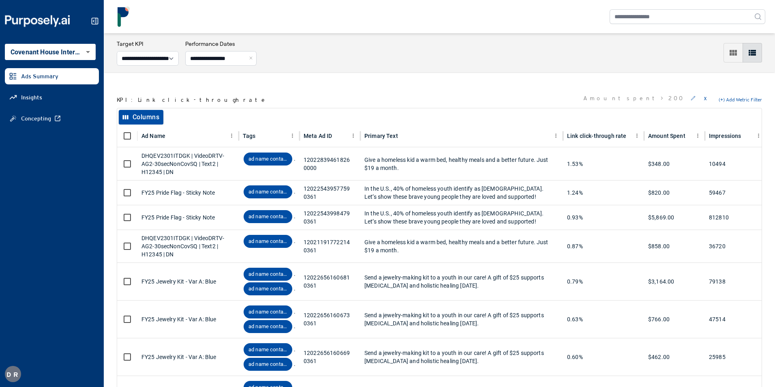  I want to click on div: Tags, so click(249, 136).